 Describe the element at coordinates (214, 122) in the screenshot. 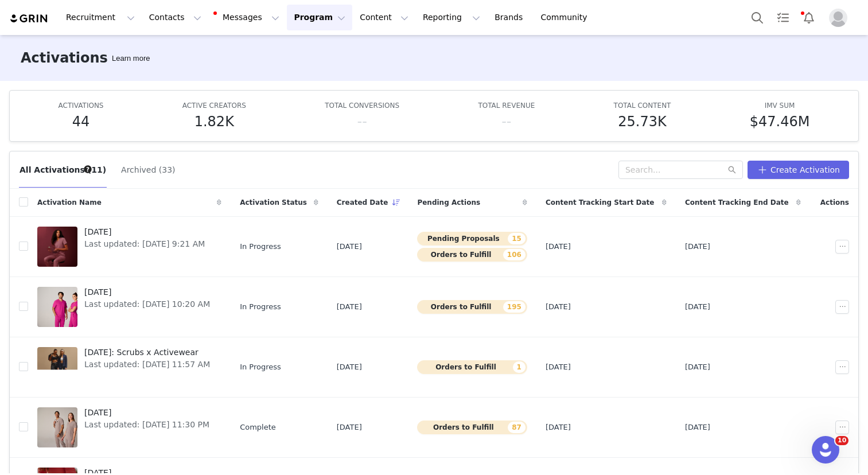

I see `h5: 1.82K` at that location.